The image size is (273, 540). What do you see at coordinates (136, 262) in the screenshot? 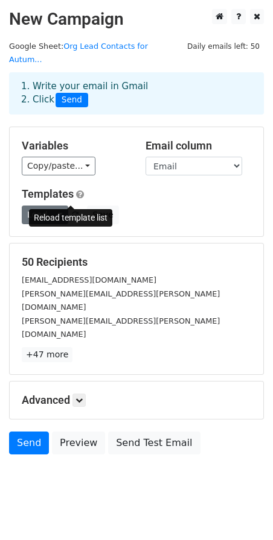
I see `h5: 50 Recipients` at bounding box center [136, 262].